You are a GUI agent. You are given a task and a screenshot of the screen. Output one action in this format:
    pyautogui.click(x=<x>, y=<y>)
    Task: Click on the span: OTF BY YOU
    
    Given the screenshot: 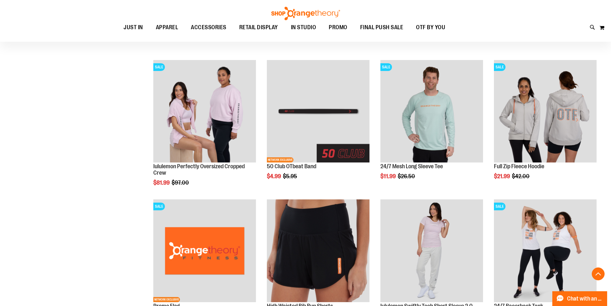 What is the action you would take?
    pyautogui.click(x=431, y=27)
    